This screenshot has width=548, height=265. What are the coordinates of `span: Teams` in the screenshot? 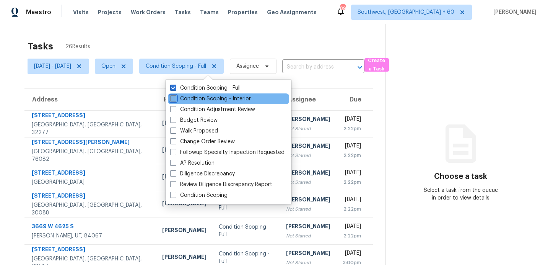 It's located at (209, 12).